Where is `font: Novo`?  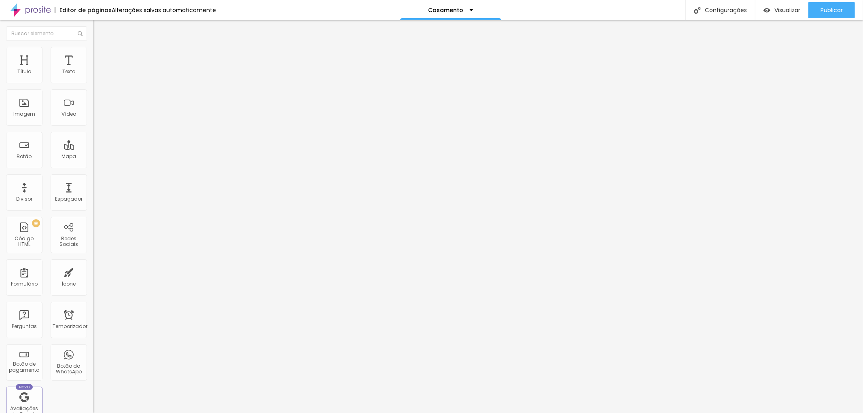
font: Novo is located at coordinates (24, 387).